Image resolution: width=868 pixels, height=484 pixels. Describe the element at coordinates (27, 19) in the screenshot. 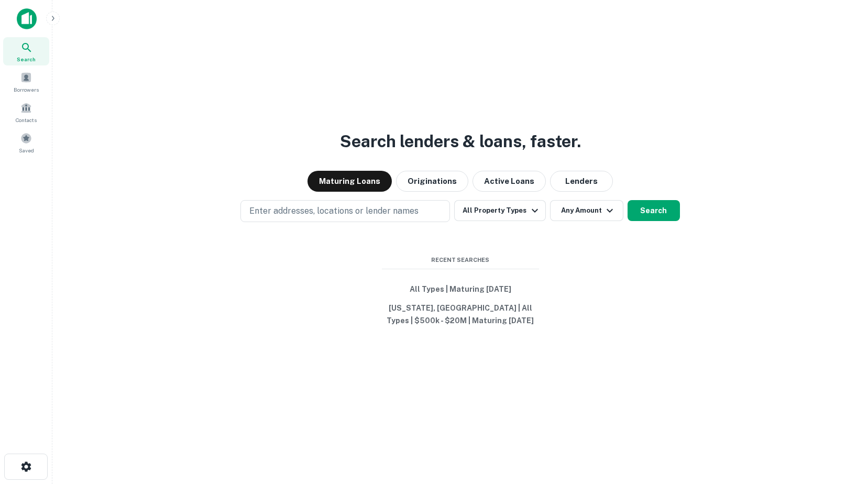

I see `img: capitalize-icon.png` at that location.